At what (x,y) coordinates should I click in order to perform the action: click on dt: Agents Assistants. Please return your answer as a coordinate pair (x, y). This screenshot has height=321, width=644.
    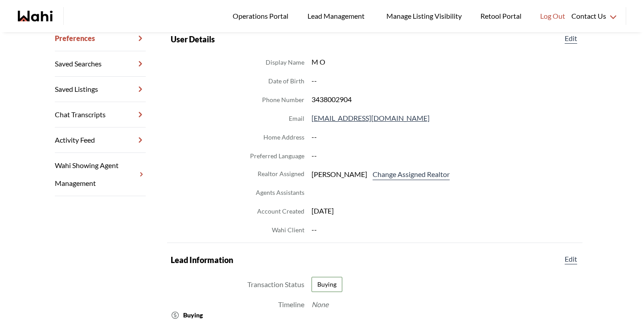
    Looking at the image, I should click on (280, 193).